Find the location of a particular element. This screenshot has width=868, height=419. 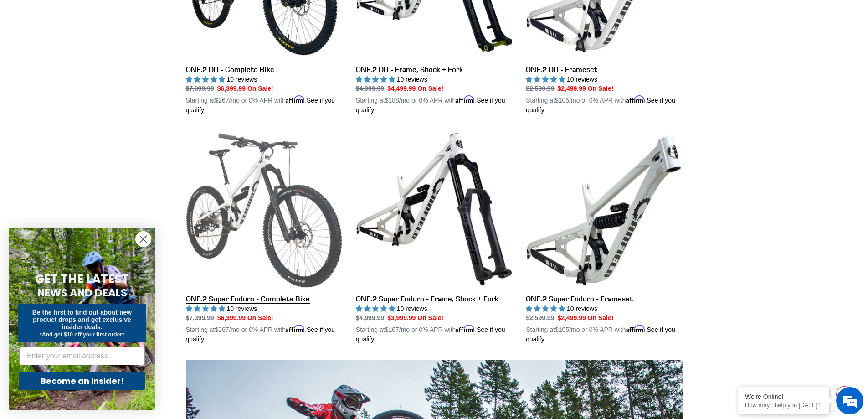

div: Chat with us now is located at coordinates (114, 57).